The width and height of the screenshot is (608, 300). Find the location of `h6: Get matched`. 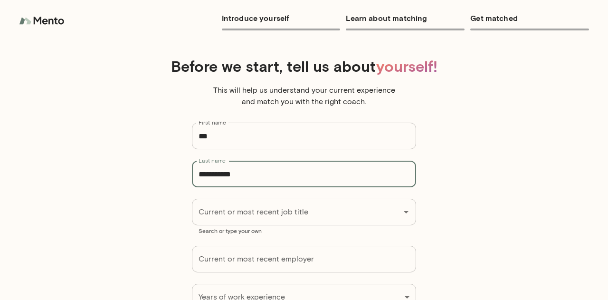

h6: Get matched is located at coordinates (529, 18).